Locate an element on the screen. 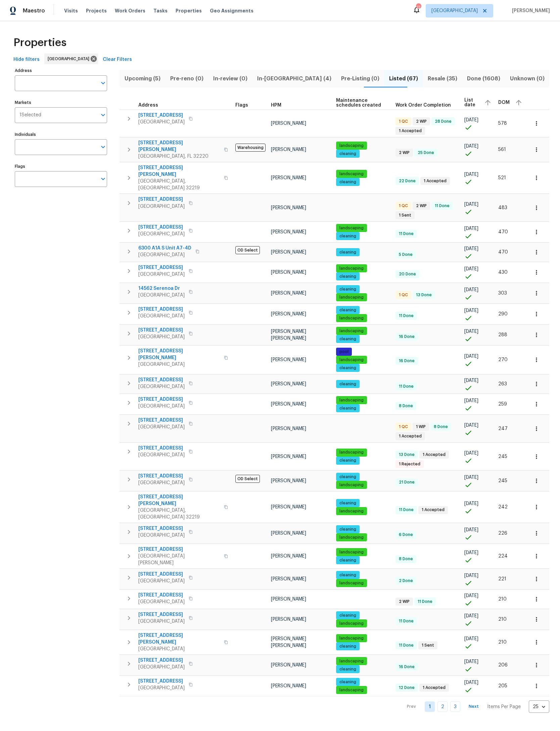  span: Projects is located at coordinates (96, 11).